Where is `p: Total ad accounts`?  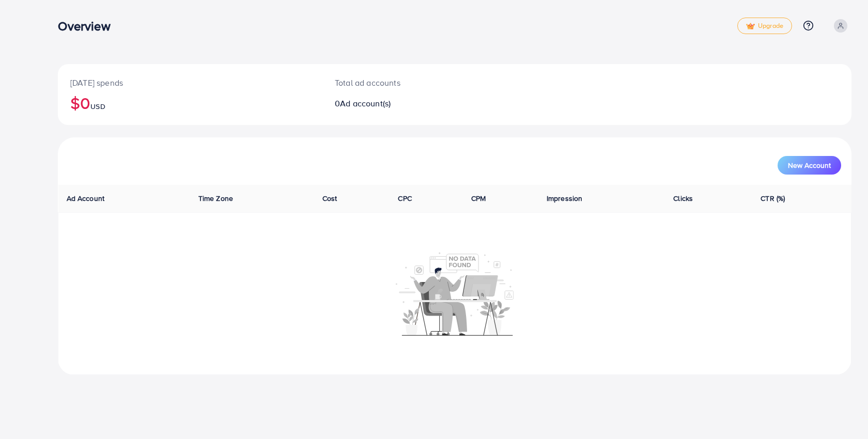 p: Total ad accounts is located at coordinates (422, 83).